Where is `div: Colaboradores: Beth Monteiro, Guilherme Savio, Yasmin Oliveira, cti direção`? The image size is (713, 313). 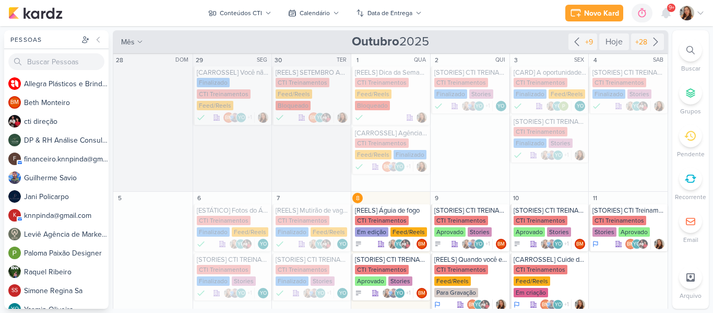 div: Colaboradores: Beth Monteiro, Guilherme Savio, Yasmin Oliveira, cti direção is located at coordinates (239, 117).